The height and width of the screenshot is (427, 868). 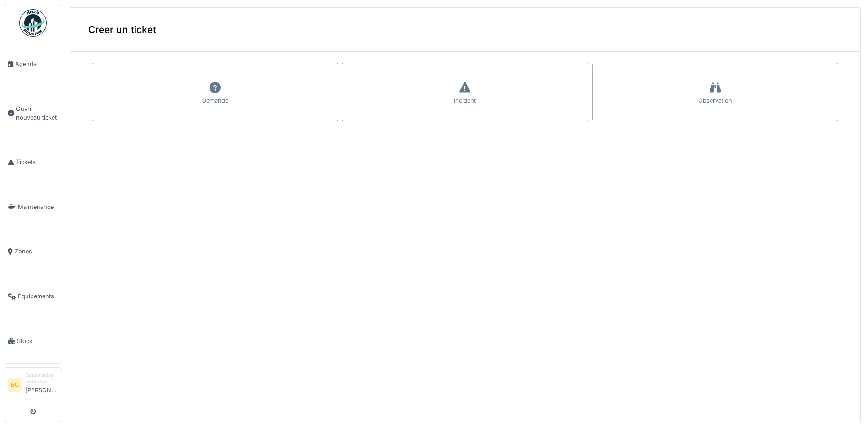 What do you see at coordinates (37, 113) in the screenshot?
I see `span: Ouvrir nouveau ticket` at bounding box center [37, 113].